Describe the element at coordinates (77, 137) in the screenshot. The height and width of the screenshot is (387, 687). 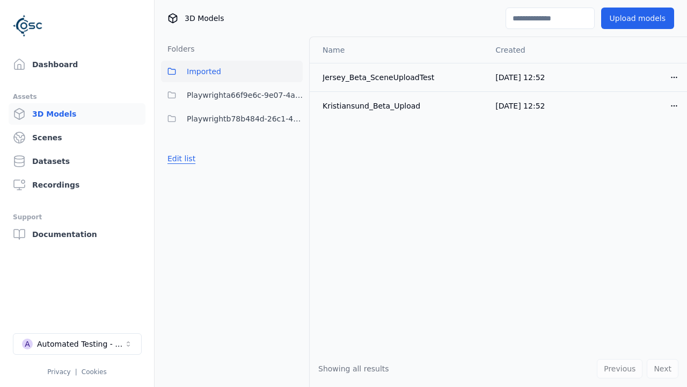
I see `a: Scenes` at that location.